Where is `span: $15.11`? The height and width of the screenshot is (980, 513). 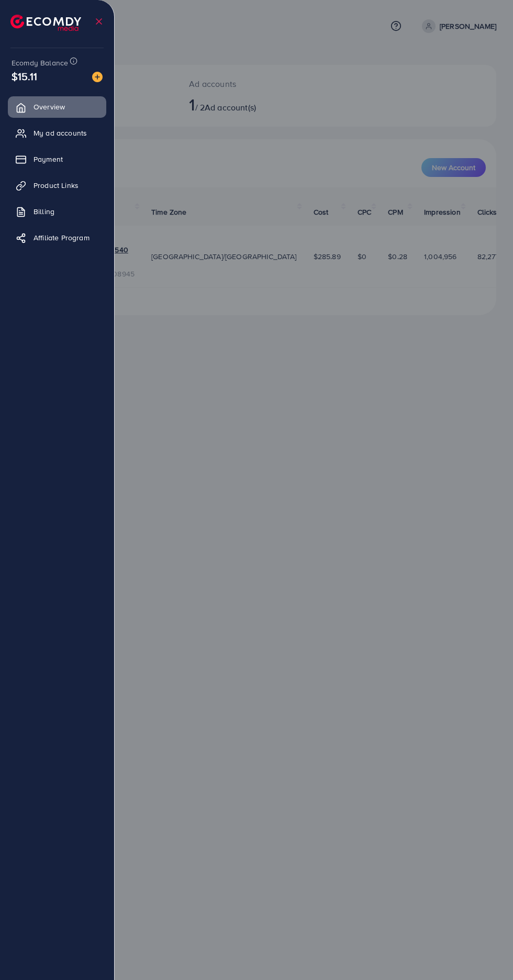 span: $15.11 is located at coordinates (24, 76).